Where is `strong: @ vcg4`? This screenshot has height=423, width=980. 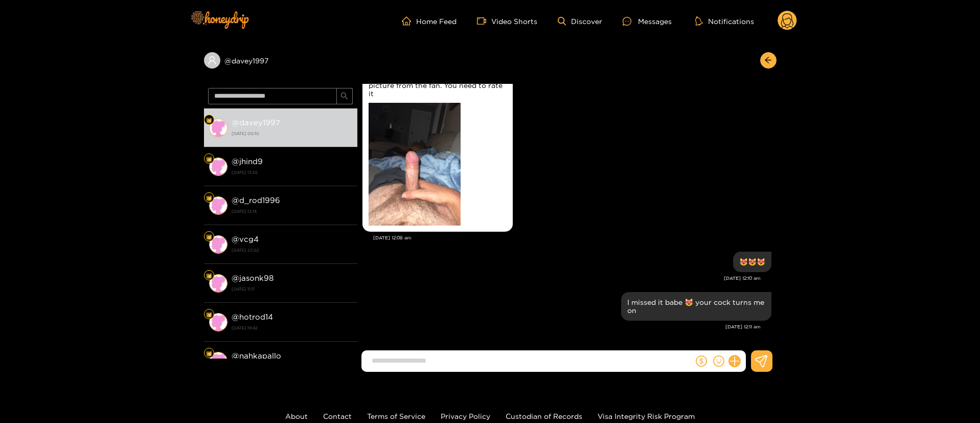 strong: @ vcg4 is located at coordinates (245, 239).